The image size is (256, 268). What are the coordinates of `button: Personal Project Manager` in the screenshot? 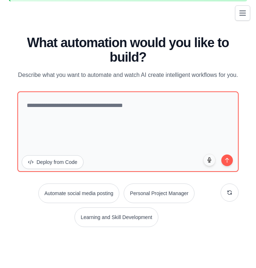 It's located at (159, 193).